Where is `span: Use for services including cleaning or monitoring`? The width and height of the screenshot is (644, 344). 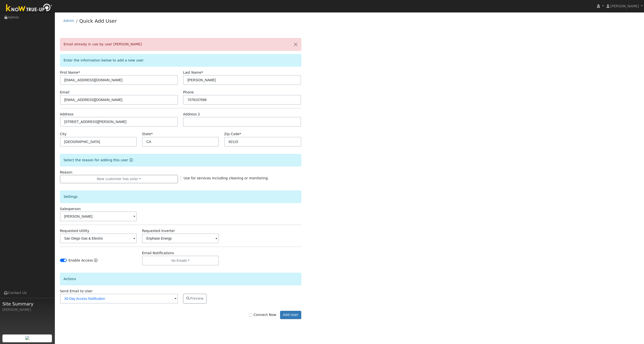
span: Use for services including cleaning or monitoring is located at coordinates (225, 178).